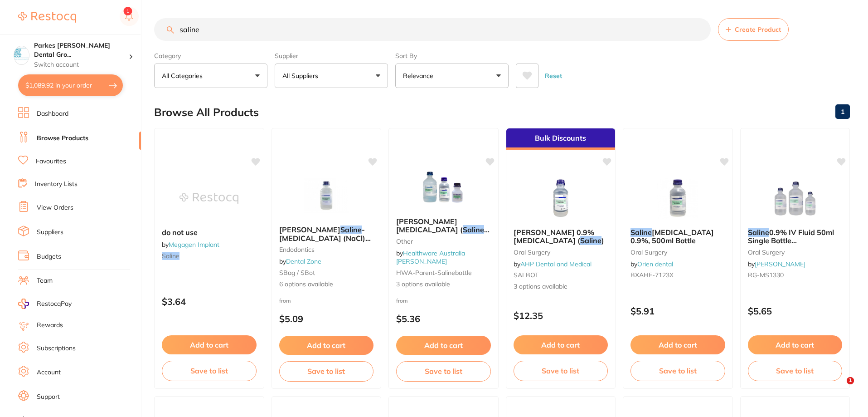 Image resolution: width=868 pixels, height=417 pixels. What do you see at coordinates (45, 304) in the screenshot?
I see `a: RestocqPay` at bounding box center [45, 304].